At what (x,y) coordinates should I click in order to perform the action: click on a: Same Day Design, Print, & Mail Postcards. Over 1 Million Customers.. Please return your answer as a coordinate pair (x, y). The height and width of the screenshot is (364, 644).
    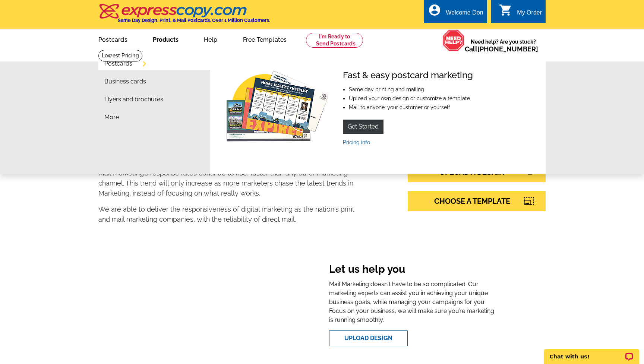
    Looking at the image, I should click on (184, 16).